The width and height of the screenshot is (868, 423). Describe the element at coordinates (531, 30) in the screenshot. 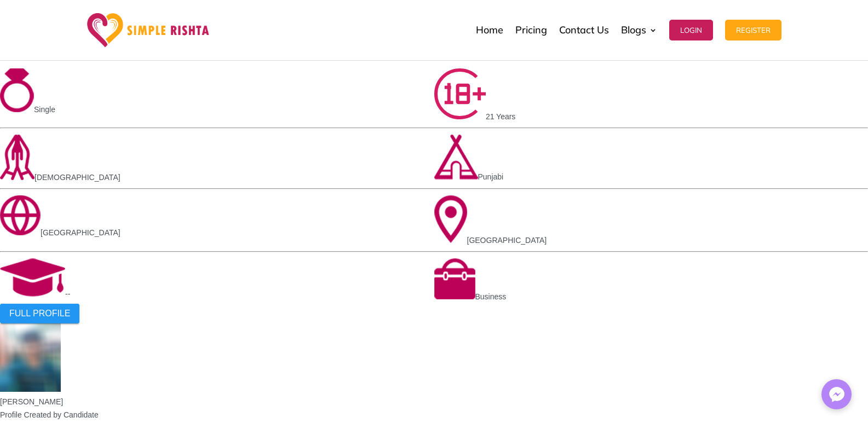

I see `a: Pricing` at that location.